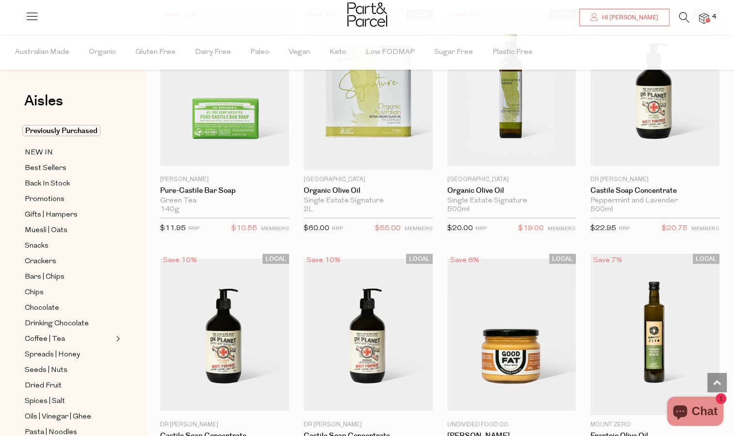 This screenshot has height=436, width=734. Describe the element at coordinates (69, 229) in the screenshot. I see `a: Muesli | Oats` at that location.